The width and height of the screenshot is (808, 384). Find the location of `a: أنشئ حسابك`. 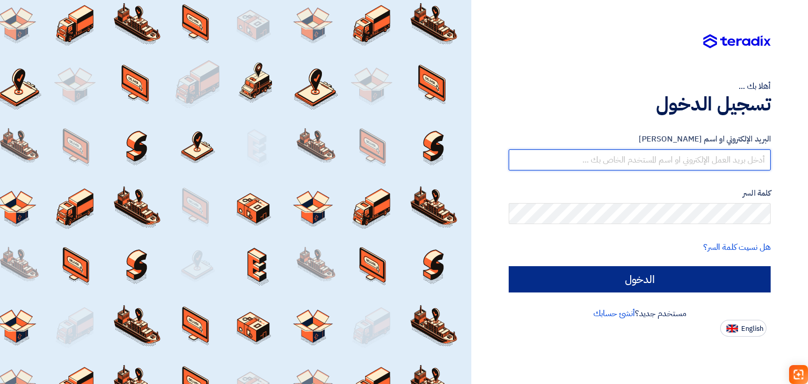

a: أنشئ حسابك is located at coordinates (614, 313).